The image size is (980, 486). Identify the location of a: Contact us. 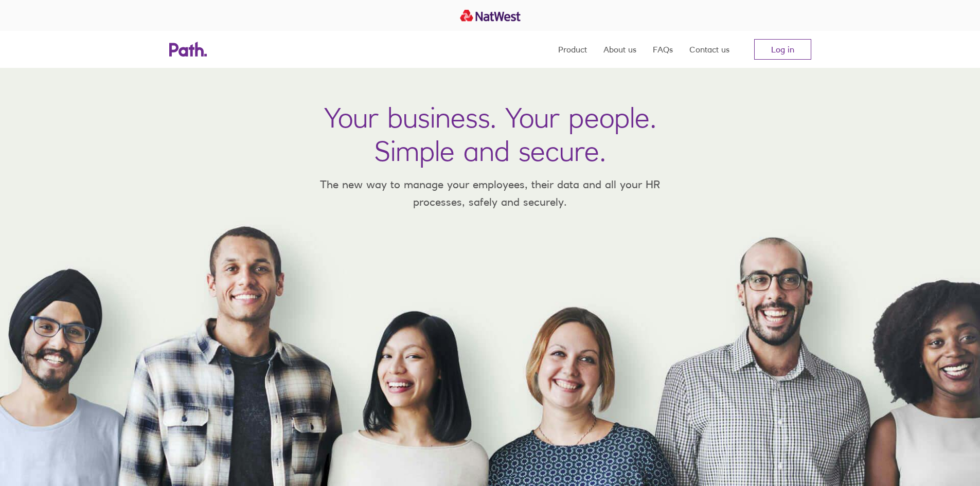
(709, 50).